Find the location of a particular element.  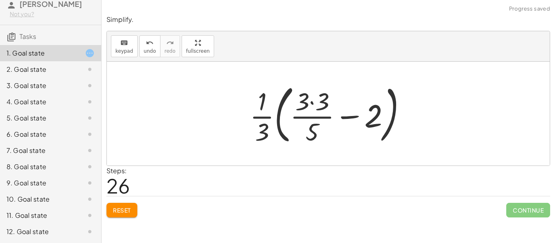

div: 1. Goal state is located at coordinates (39, 53).